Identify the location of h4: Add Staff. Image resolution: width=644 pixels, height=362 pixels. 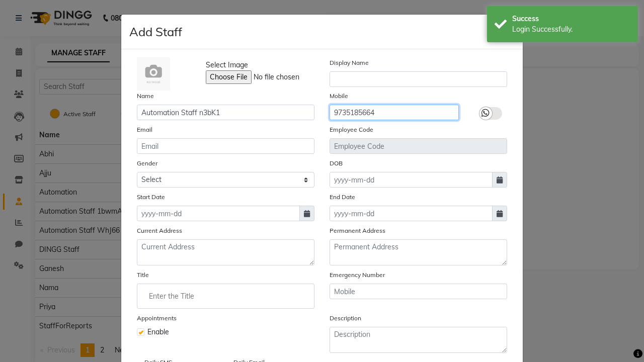
(155, 31).